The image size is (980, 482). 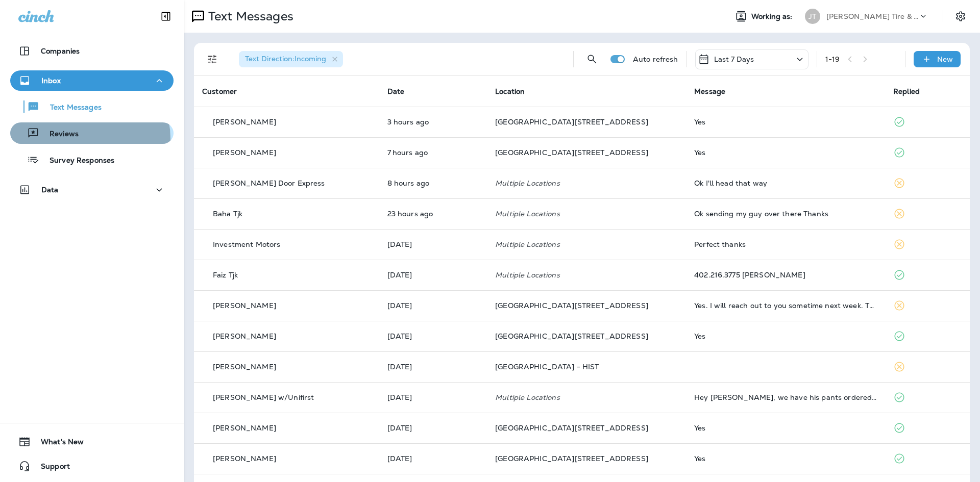 What do you see at coordinates (433, 305) in the screenshot?
I see `p: Sep 18, 2025 11:18 AM` at bounding box center [433, 305].